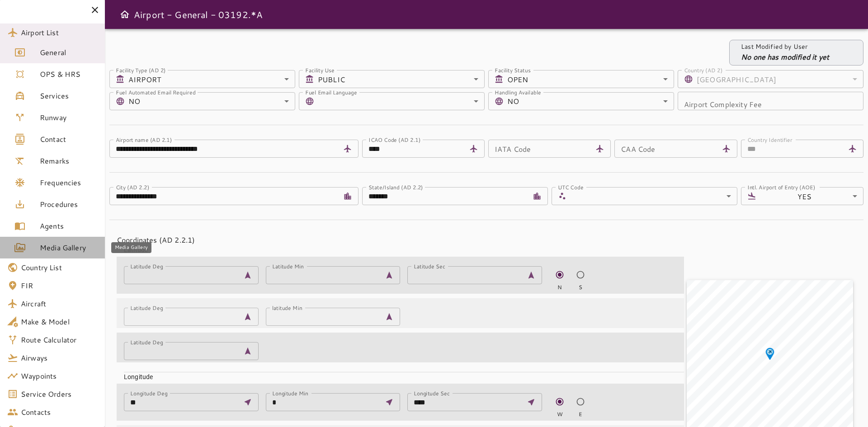 This screenshot has width=868, height=427. I want to click on span: Agents, so click(69, 226).